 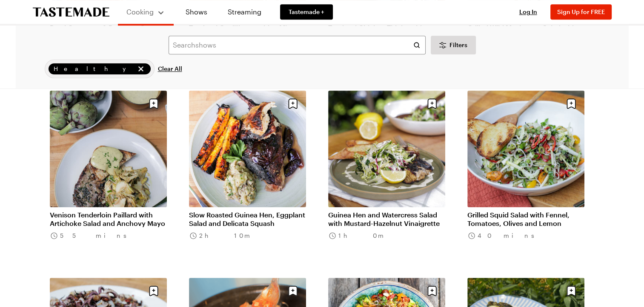 I want to click on button: Clear All, so click(x=170, y=69).